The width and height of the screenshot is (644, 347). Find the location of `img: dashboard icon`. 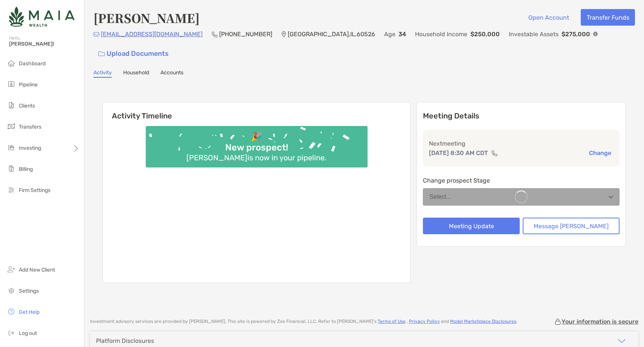

img: dashboard icon is located at coordinates (11, 63).